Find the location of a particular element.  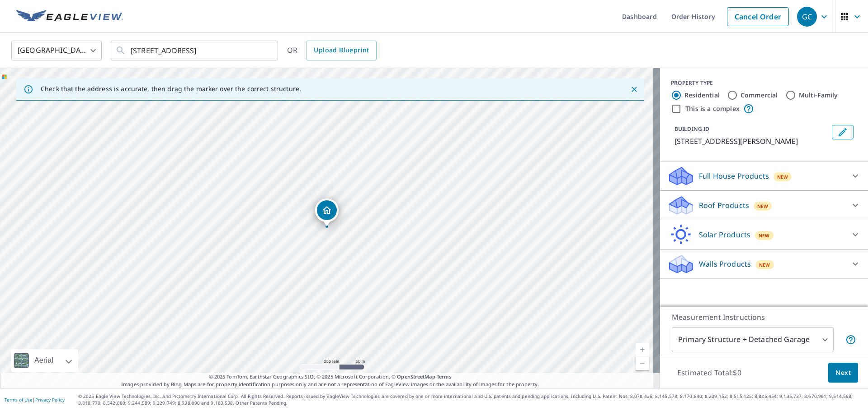

label: Commercial is located at coordinates (759, 95).